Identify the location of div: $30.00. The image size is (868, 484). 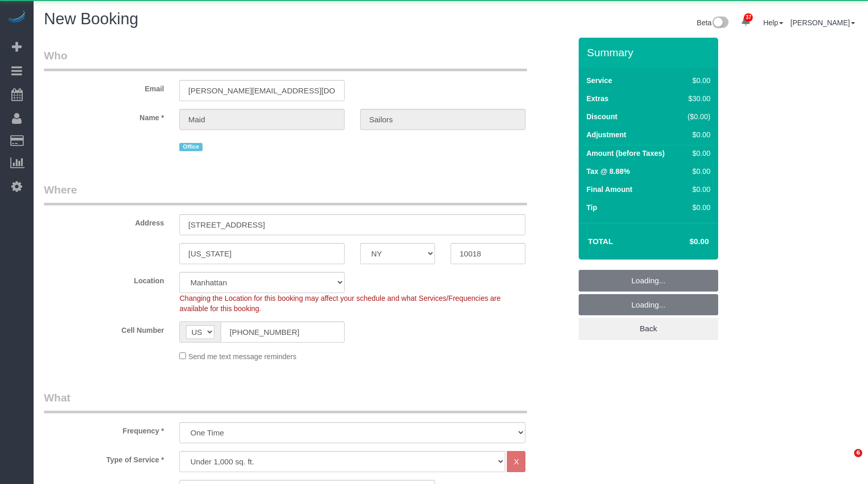
(696, 98).